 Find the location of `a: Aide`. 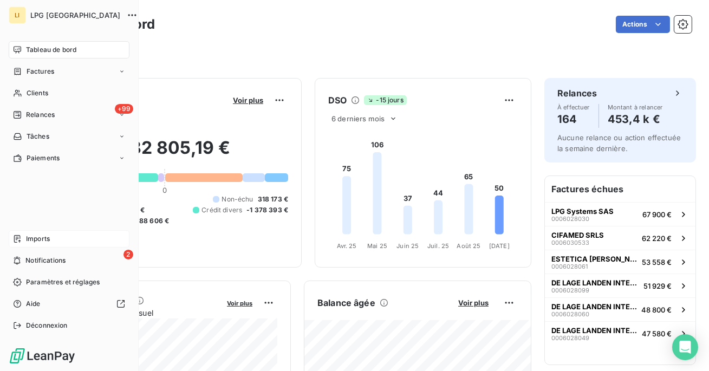

a: Aide is located at coordinates (69, 304).